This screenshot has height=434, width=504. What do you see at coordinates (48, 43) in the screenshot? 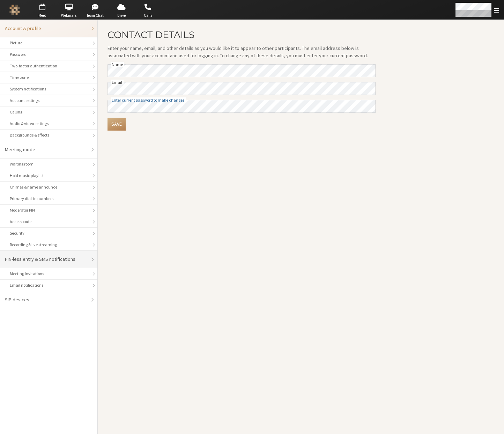
I see `div: Picture` at bounding box center [48, 43].